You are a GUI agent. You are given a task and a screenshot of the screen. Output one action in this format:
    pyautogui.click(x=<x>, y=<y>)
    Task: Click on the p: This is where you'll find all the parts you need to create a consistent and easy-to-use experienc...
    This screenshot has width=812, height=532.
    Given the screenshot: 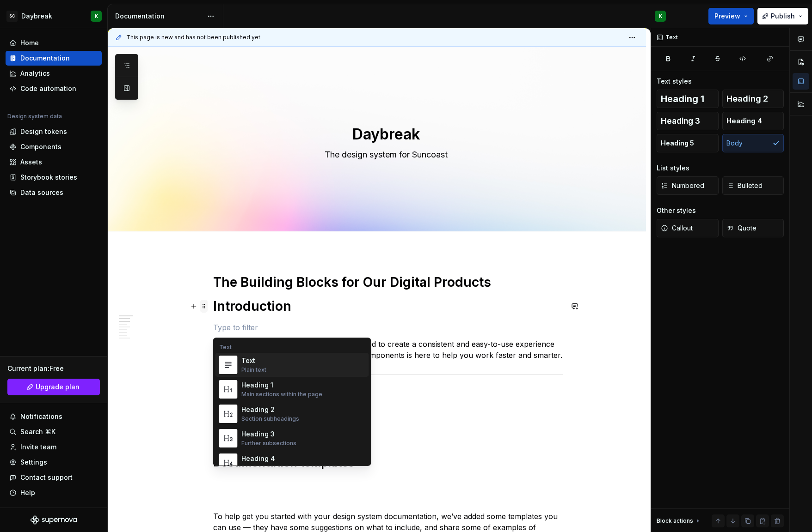 What is the action you would take?
    pyautogui.click(x=388, y=350)
    